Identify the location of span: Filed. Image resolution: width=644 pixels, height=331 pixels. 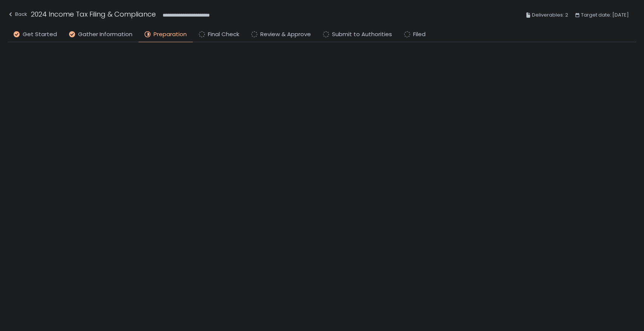
(419, 34).